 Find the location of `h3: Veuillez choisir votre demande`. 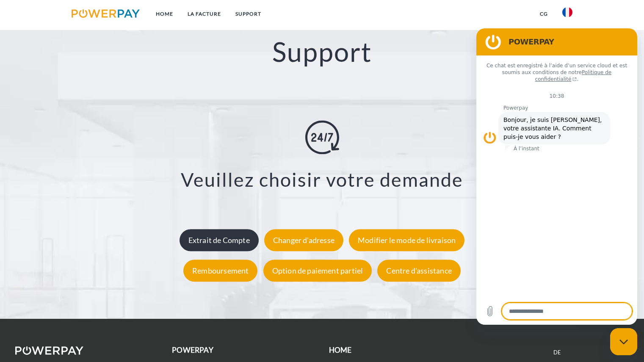

h3: Veuillez choisir votre demande is located at coordinates (322, 180).